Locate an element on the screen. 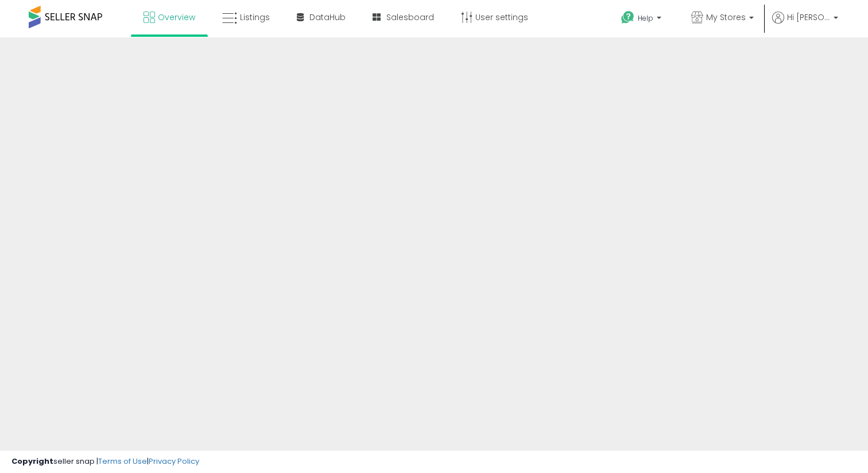  div: seller snap | | is located at coordinates (105, 461).